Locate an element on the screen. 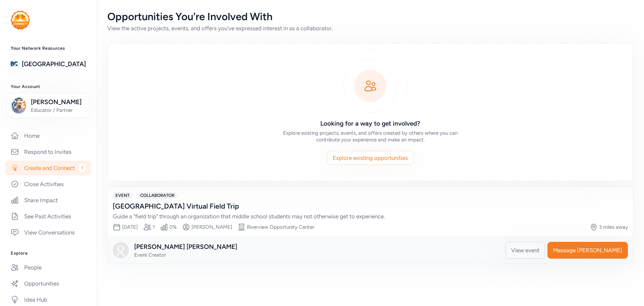 The width and height of the screenshot is (644, 306). div: 0% is located at coordinates (173, 227).